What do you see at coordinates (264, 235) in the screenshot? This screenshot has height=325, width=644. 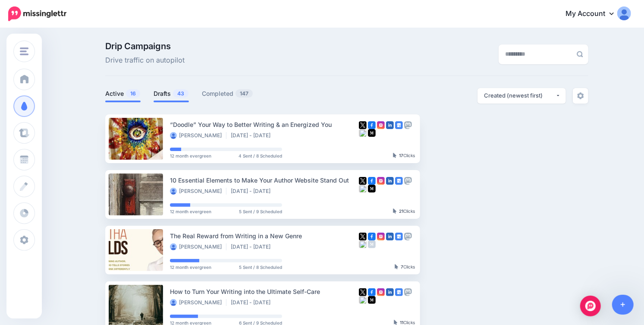 I see `div: The Real Reward from Writing in a New Genre` at bounding box center [264, 235].